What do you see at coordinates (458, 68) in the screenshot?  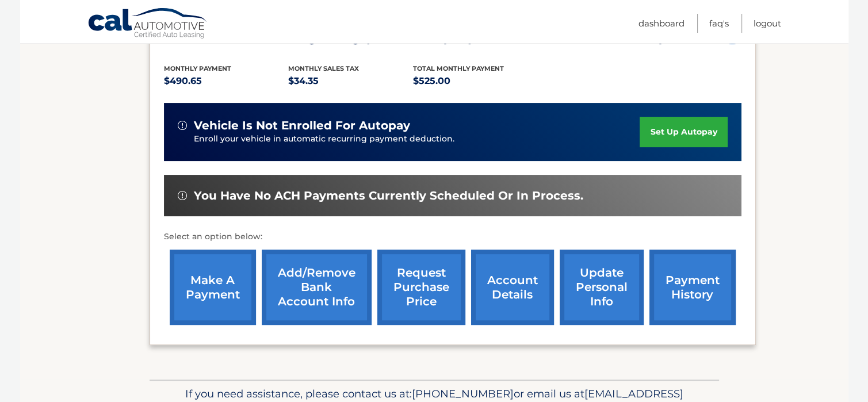 I see `span: Total Monthly Payment` at bounding box center [458, 68].